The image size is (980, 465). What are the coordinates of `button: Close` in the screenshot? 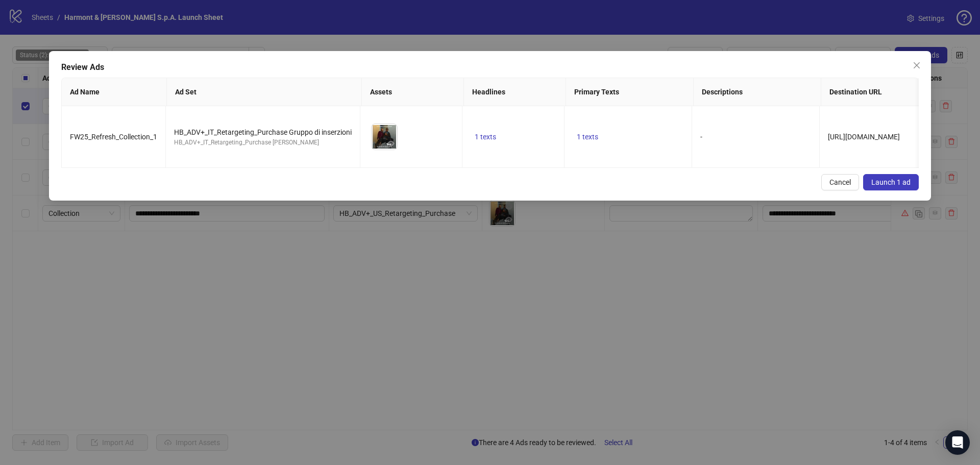 It's located at (917, 65).